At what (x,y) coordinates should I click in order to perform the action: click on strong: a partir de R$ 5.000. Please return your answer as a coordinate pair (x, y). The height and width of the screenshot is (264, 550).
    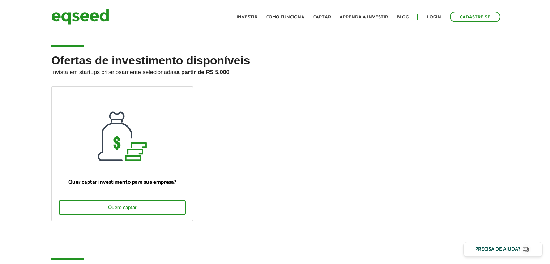
    Looking at the image, I should click on (203, 72).